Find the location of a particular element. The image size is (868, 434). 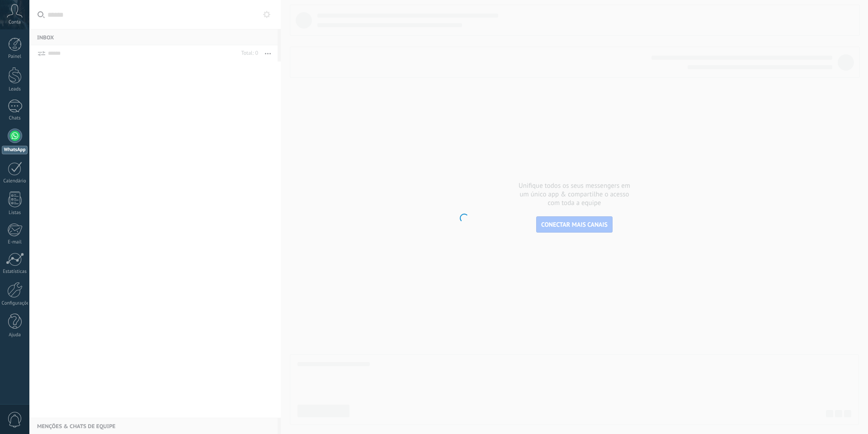

div: Listas is located at coordinates (15, 212).